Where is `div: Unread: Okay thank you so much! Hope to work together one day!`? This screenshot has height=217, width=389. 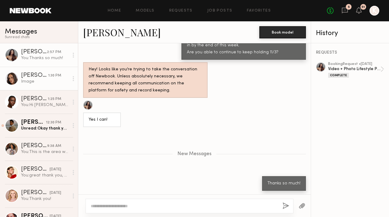
div: Unread: Okay thank you so much! Hope to work together one day! is located at coordinates (45, 128).